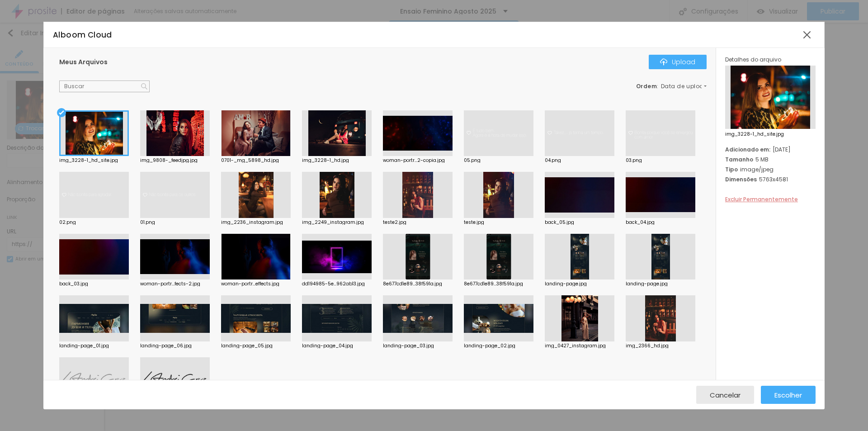 The width and height of the screenshot is (868, 431). Describe the element at coordinates (661, 223) in the screenshot. I see `div: back_04.jpg` at that location.